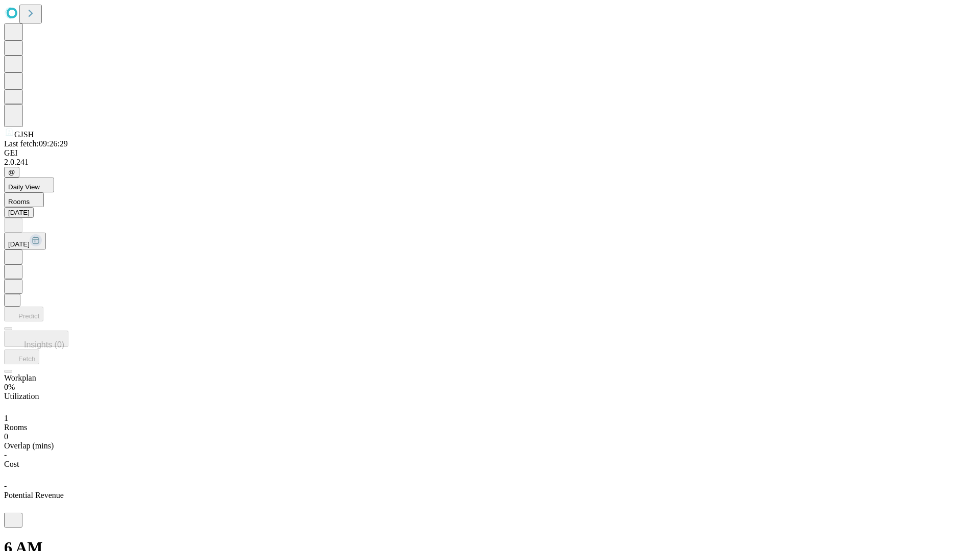  What do you see at coordinates (24, 313) in the screenshot?
I see `button: Predict` at bounding box center [24, 313].